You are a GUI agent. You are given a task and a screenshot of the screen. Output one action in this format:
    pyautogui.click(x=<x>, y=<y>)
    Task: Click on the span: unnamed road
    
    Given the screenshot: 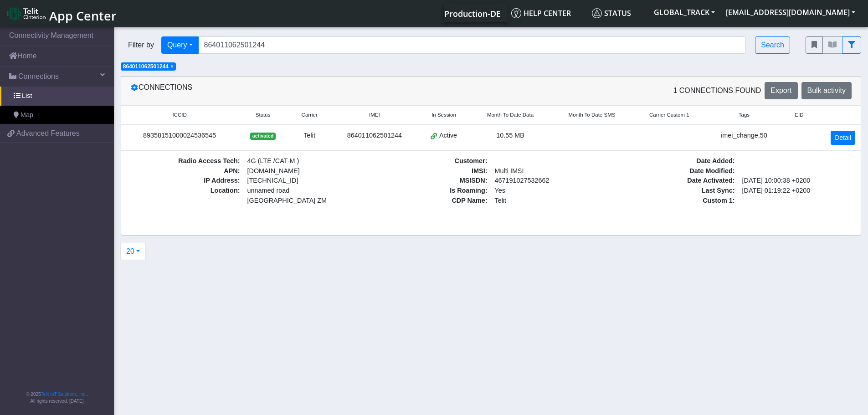 What is the action you would take?
    pyautogui.click(x=302, y=191)
    